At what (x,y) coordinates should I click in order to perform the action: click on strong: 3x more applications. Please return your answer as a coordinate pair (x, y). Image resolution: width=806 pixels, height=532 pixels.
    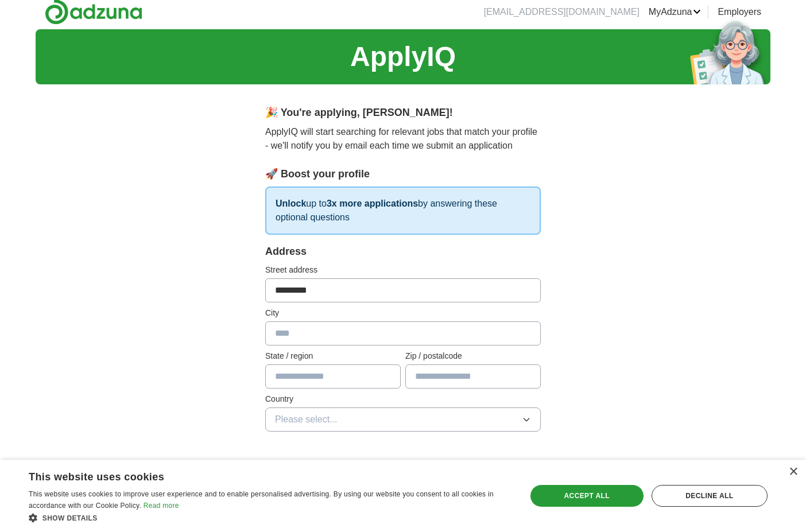
    Looking at the image, I should click on (372, 203).